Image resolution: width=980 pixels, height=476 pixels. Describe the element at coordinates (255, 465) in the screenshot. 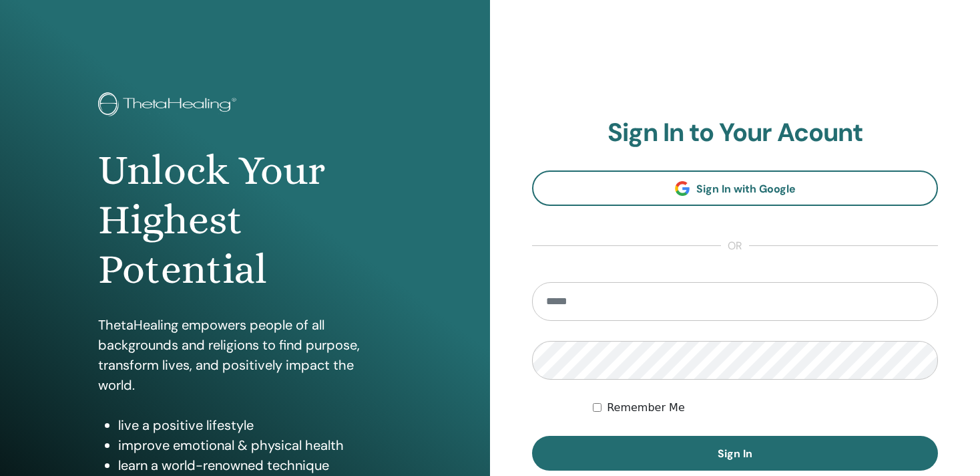

I see `li: learn a world-renowned technique` at that location.